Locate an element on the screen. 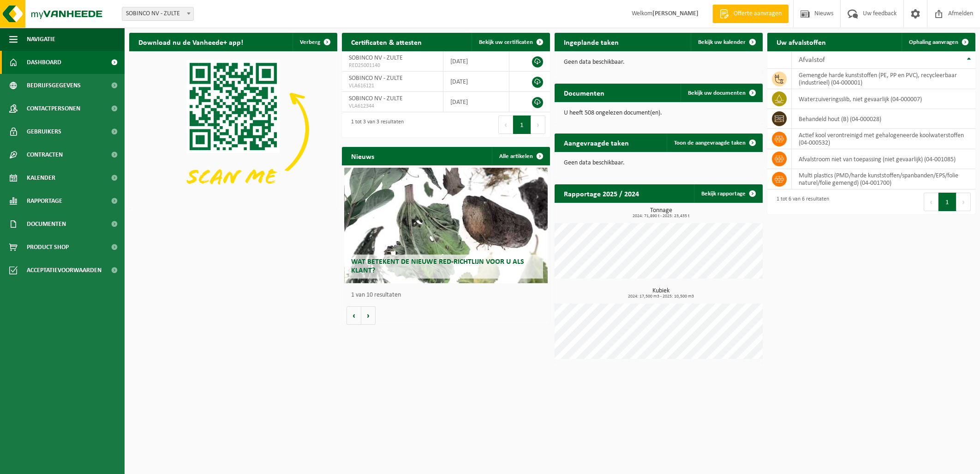  a: Offerte aanvragen is located at coordinates (750, 14).